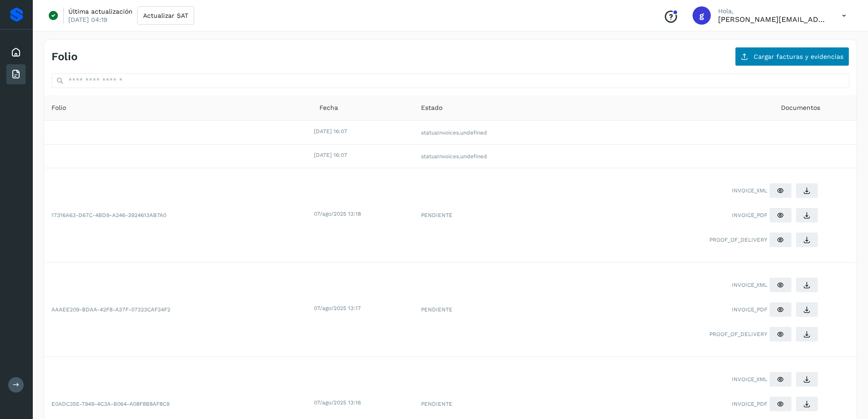  Describe the element at coordinates (64, 57) in the screenshot. I see `h4: Folio` at that location.